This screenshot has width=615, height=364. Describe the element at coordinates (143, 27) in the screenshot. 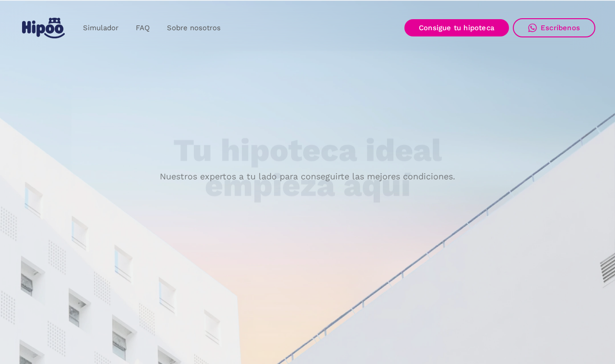

I see `a: FAQ` at that location.